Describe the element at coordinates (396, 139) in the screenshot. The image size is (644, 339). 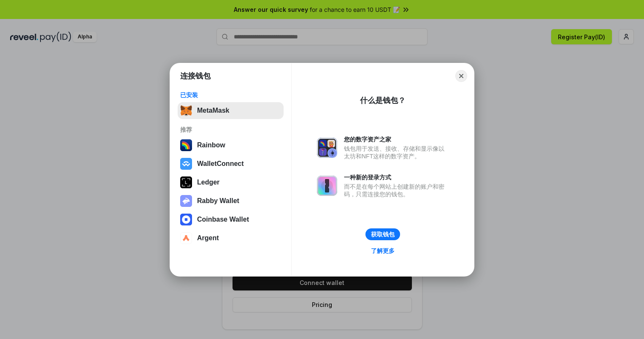
I see `div: 您的数字资产之家` at that location.